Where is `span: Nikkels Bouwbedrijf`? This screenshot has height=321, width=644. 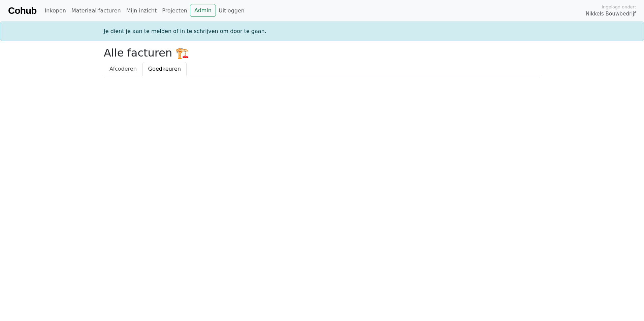 span: Nikkels Bouwbedrijf is located at coordinates (611, 14).